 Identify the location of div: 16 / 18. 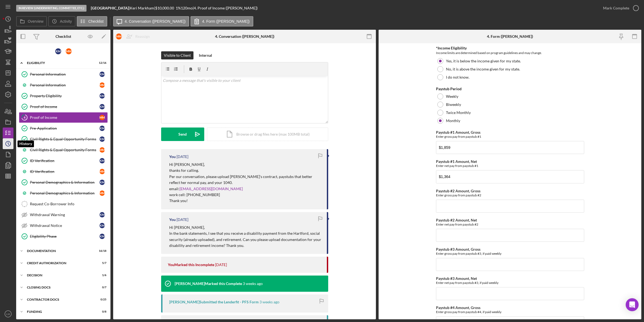
(101, 251).